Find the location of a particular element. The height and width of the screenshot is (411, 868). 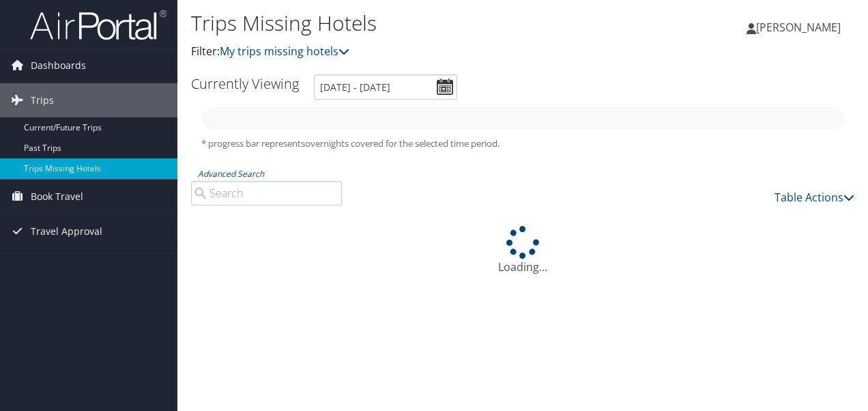

h3: Currently Viewing is located at coordinates (245, 83).